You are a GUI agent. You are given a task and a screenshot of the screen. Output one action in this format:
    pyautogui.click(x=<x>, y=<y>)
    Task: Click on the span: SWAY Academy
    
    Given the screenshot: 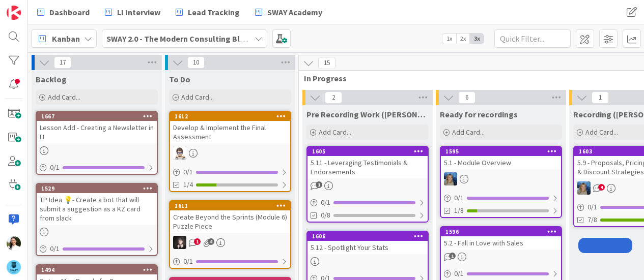 What is the action you would take?
    pyautogui.click(x=295, y=12)
    